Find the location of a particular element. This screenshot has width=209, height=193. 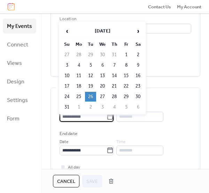

span: Views is located at coordinates (14, 63).